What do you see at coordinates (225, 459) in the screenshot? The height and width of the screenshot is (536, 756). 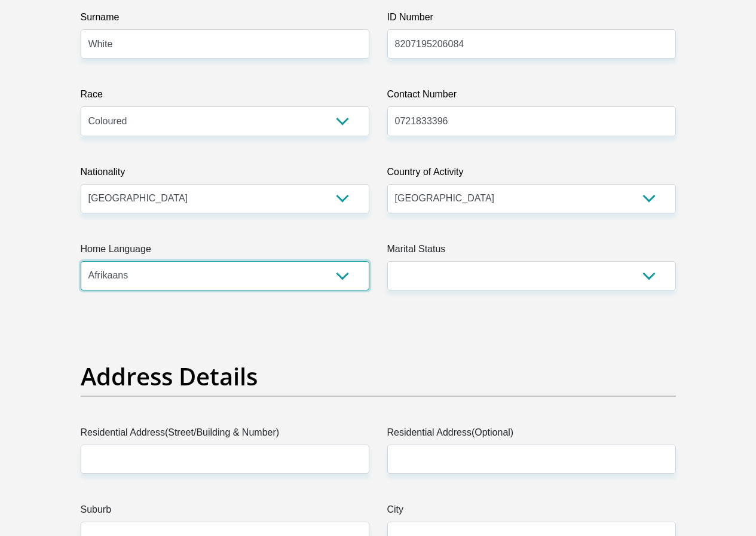 I see `input: Valid residential address` at bounding box center [225, 459].